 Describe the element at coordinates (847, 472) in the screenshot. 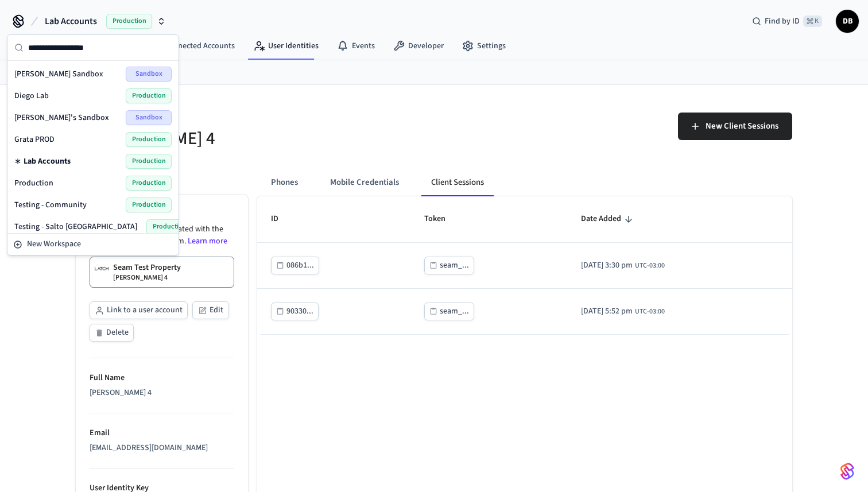

I see `img: SeamLogoGradient.69752ec5.svg` at that location.